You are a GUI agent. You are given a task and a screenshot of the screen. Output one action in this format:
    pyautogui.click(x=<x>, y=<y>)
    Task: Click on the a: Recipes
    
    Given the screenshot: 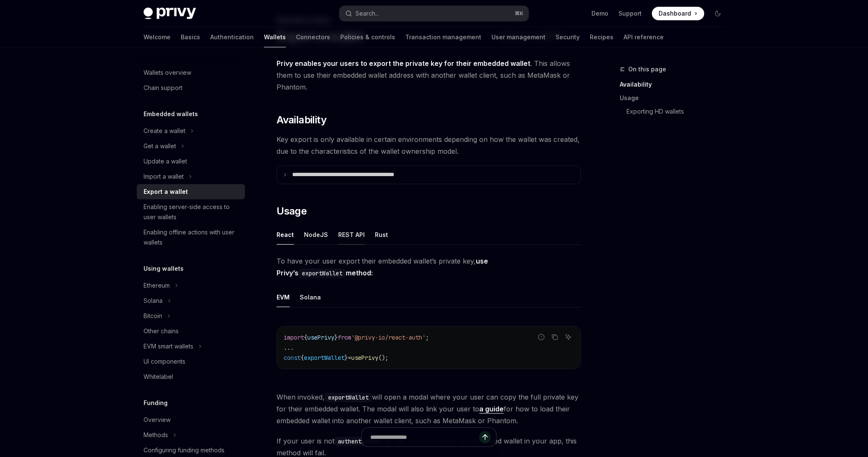 What is the action you would take?
    pyautogui.click(x=602, y=37)
    